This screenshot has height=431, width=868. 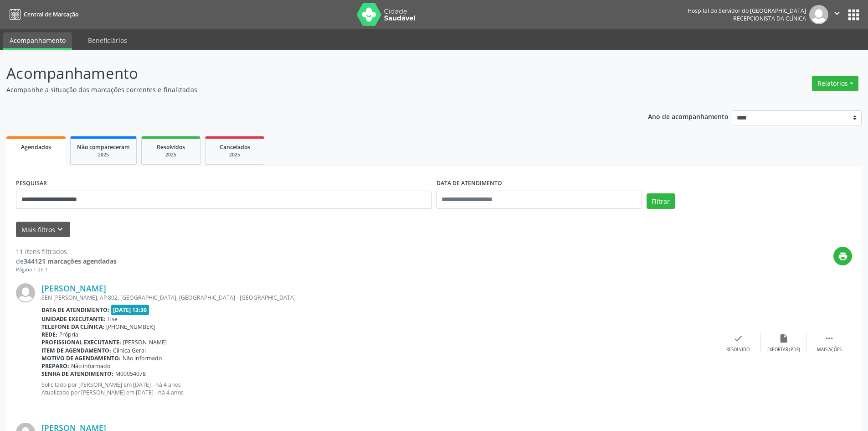 I want to click on p: Acompanhe a situação das marcações correntes e finalizadas, so click(x=306, y=90).